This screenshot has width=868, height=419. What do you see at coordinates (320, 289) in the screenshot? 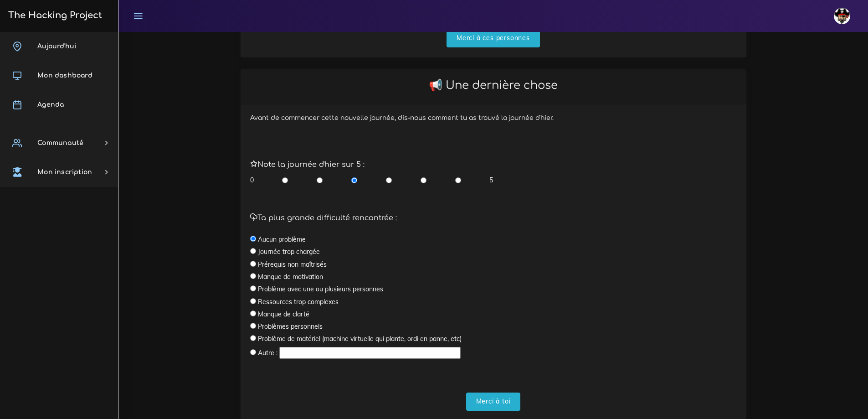
I see `label: Problème avec une ou plusieurs personnes` at bounding box center [320, 289].